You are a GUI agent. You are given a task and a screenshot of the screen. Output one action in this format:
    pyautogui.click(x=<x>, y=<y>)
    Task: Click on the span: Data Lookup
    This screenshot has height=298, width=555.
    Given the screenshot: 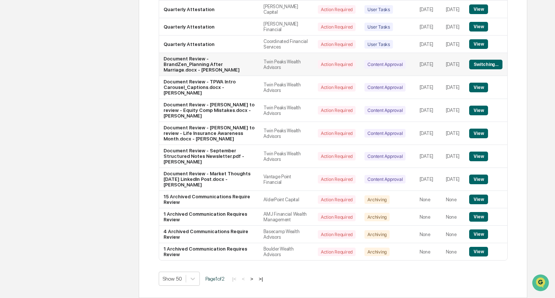 What is the action you would take?
    pyautogui.click(x=31, y=111)
    